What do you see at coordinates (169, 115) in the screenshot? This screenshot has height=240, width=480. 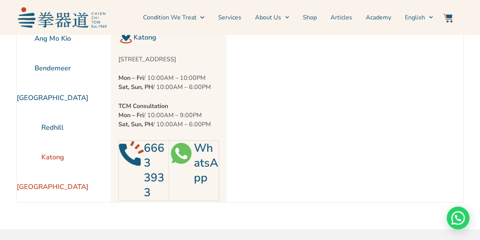 I see `p: / 10:00AM – 9:00PM / 10:00AM – 6:00PM` at bounding box center [169, 115].